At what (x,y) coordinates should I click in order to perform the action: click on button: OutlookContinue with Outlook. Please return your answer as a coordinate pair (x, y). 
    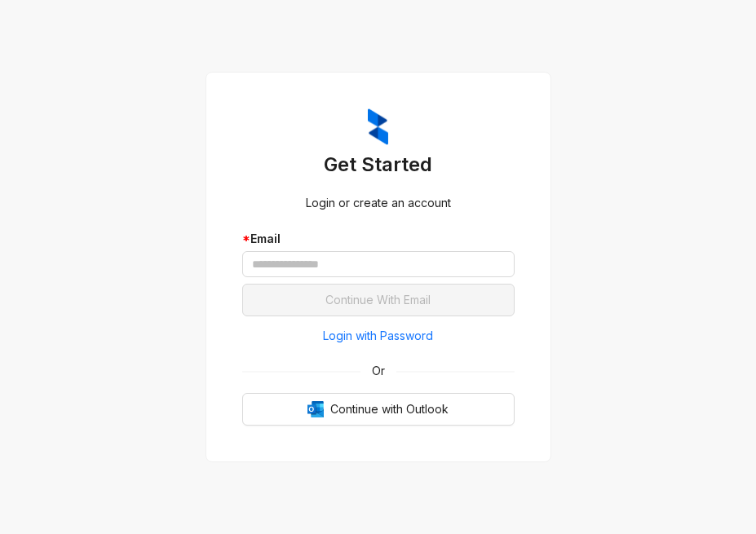
    Looking at the image, I should click on (378, 409).